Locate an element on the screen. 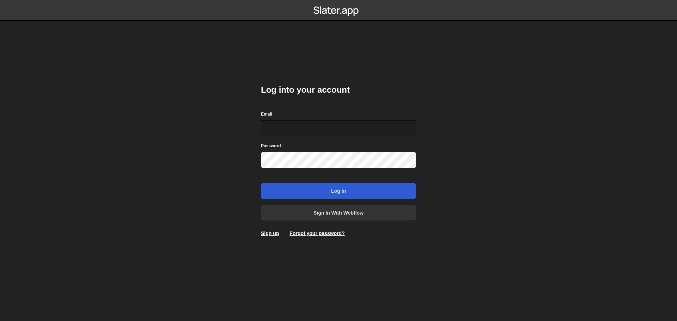 The image size is (677, 321). a: Sign up is located at coordinates (270, 233).